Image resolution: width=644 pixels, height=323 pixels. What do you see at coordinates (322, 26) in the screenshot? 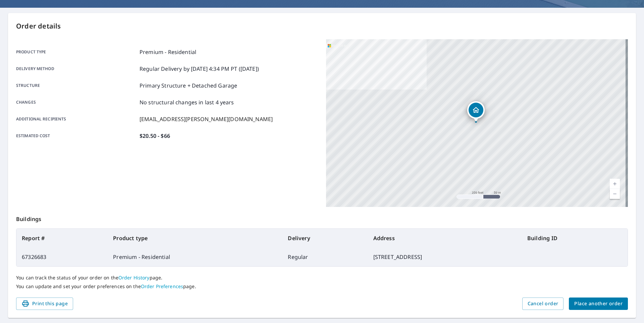
I see `p: Order details` at bounding box center [322, 26].